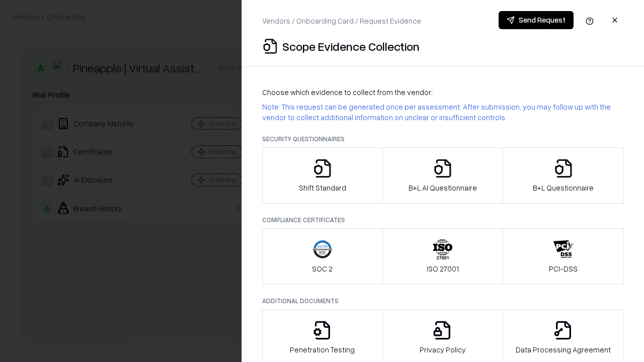 Image resolution: width=644 pixels, height=362 pixels. Describe the element at coordinates (443, 257) in the screenshot. I see `button: ISO 27001` at that location.